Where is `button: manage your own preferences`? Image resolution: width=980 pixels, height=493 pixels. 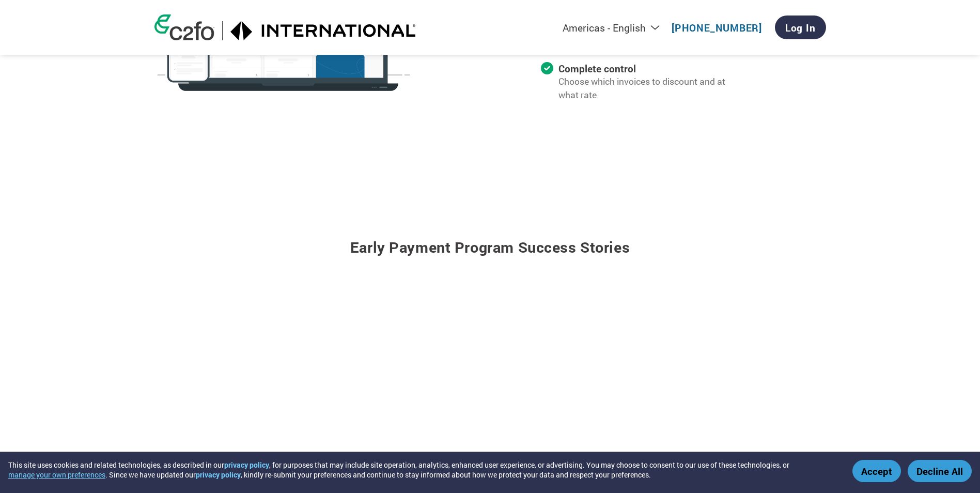
button: manage your own preferences is located at coordinates (57, 475).